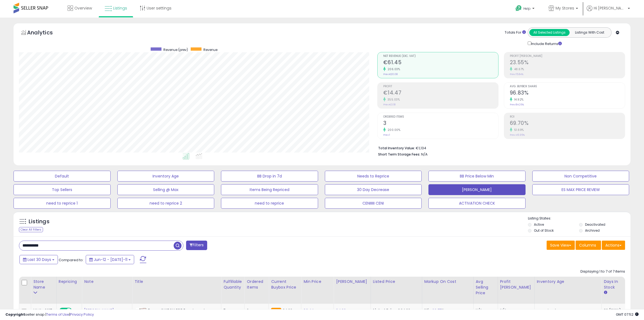  I want to click on button: Top Sellers, so click(62, 190).